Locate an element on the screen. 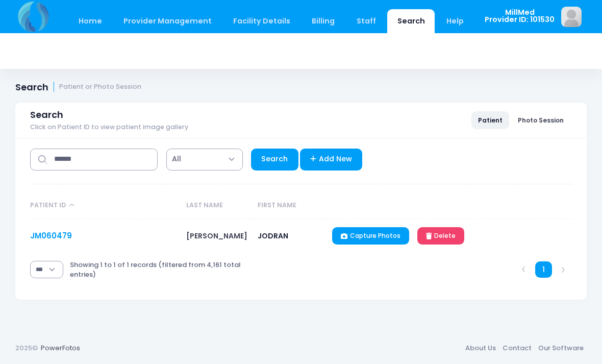 Image resolution: width=602 pixels, height=364 pixels. h1: Search is located at coordinates (78, 87).